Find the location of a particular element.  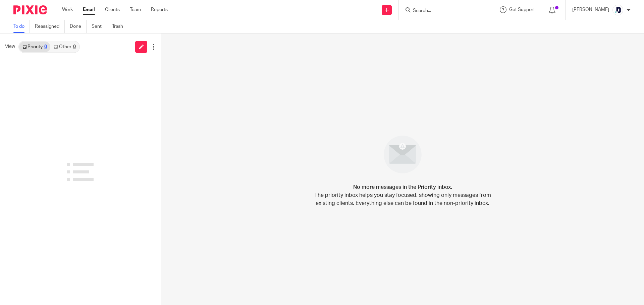

a: Reassigned is located at coordinates (50, 26).